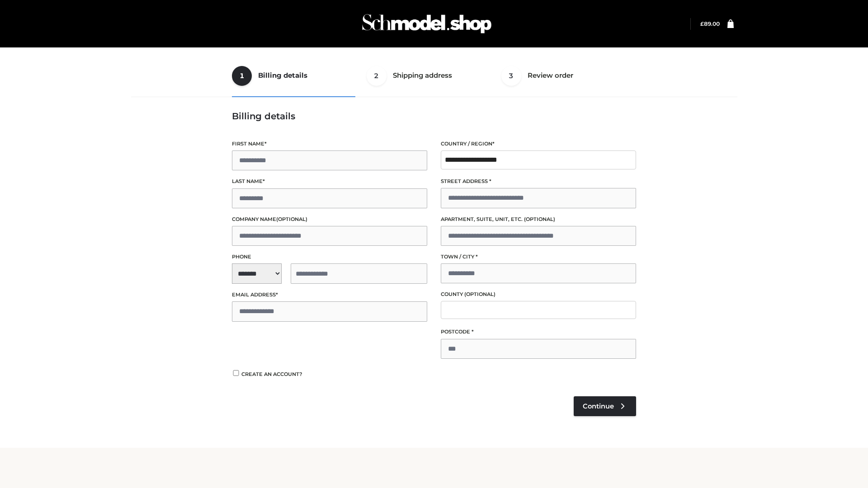  Describe the element at coordinates (426, 24) in the screenshot. I see `img: Schmodel Admin 964` at that location.